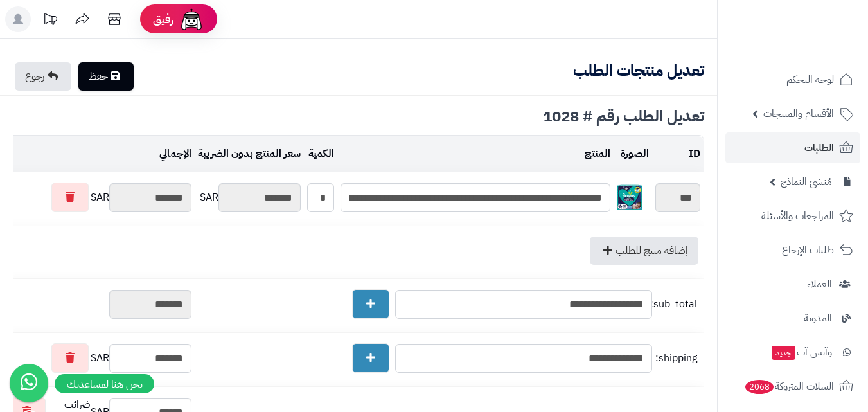  Describe the element at coordinates (99, 154) in the screenshot. I see `td: الإجمالي` at that location.